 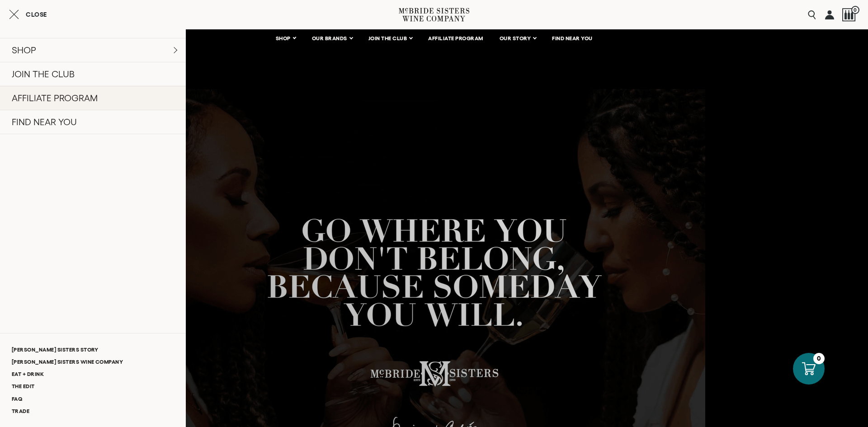 I want to click on a: OUR BRANDS, so click(x=332, y=38).